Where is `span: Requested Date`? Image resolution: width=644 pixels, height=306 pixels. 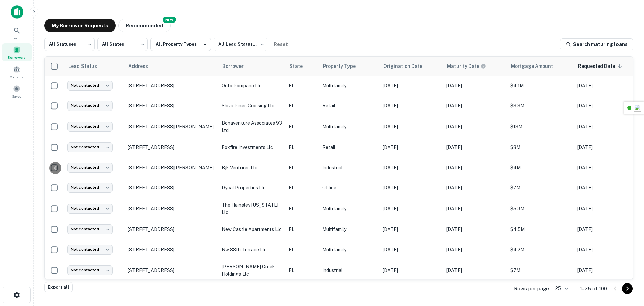 span: Requested Date is located at coordinates (601, 66).